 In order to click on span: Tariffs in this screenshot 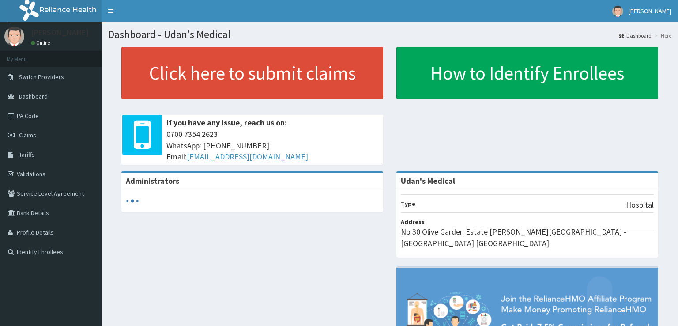, I will do `click(27, 155)`.